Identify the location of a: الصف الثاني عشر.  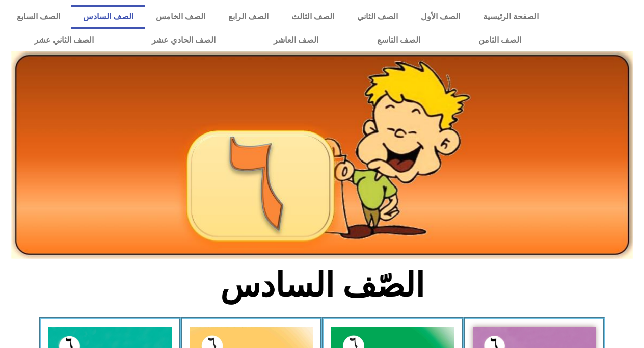
(64, 40).